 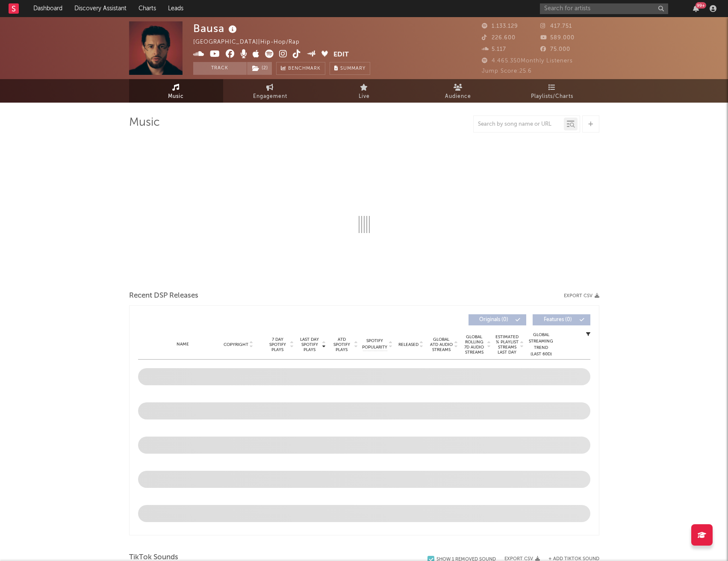 What do you see at coordinates (528, 61) in the screenshot?
I see `span: 4.465.350 Monthly Listeners` at bounding box center [528, 61].